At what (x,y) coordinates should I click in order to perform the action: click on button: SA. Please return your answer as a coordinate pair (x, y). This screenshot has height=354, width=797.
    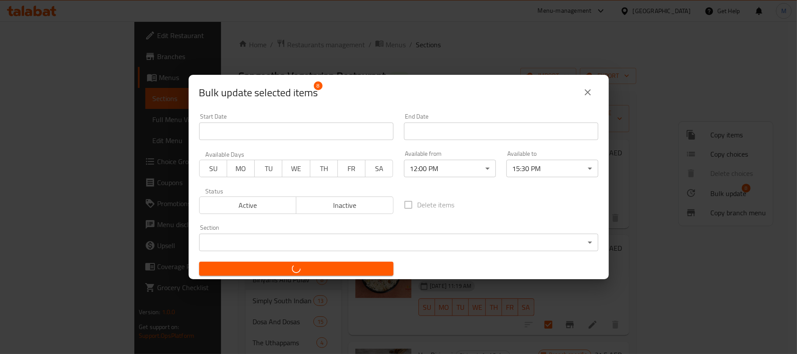
    Looking at the image, I should click on (379, 168).